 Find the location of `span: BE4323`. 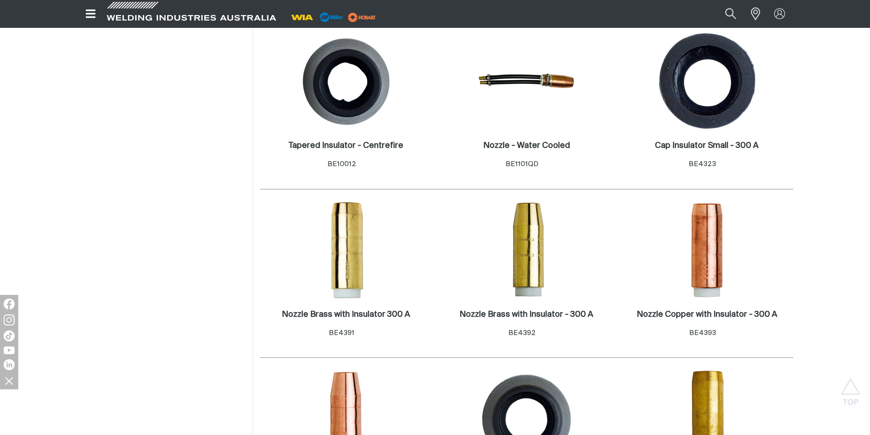

span: BE4323 is located at coordinates (702, 164).